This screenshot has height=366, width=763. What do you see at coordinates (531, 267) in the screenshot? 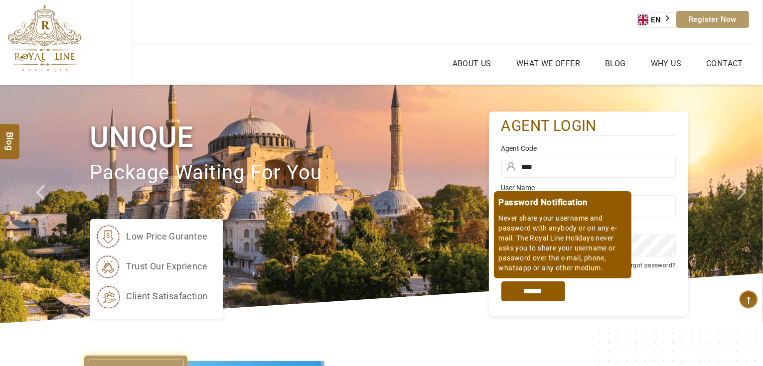
I see `label: Remember me` at bounding box center [531, 267].